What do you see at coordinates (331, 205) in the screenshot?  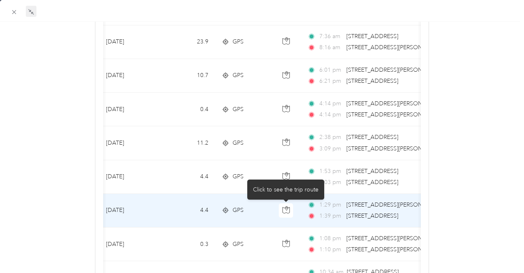 I see `span: 1:29 pm` at bounding box center [331, 205].